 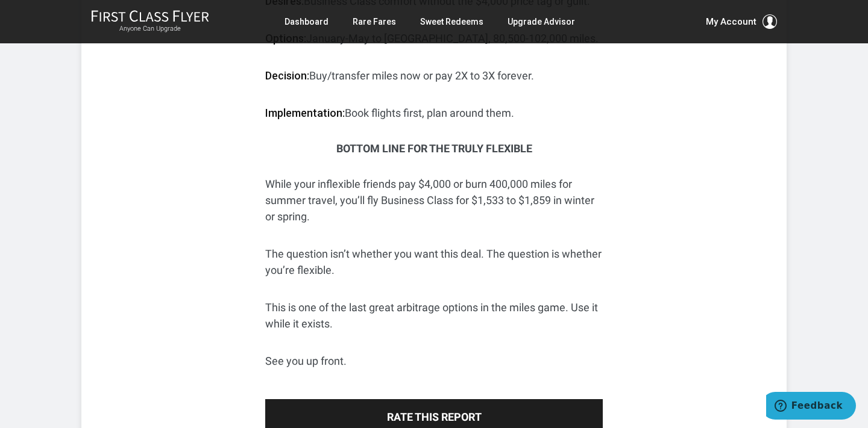 I want to click on a: Sweet Redeems, so click(x=451, y=22).